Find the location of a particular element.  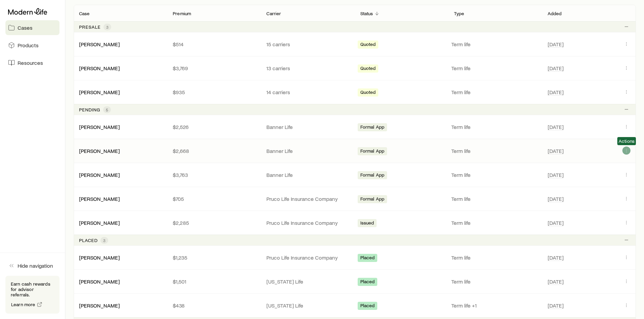

p: Pending is located at coordinates (90, 109).